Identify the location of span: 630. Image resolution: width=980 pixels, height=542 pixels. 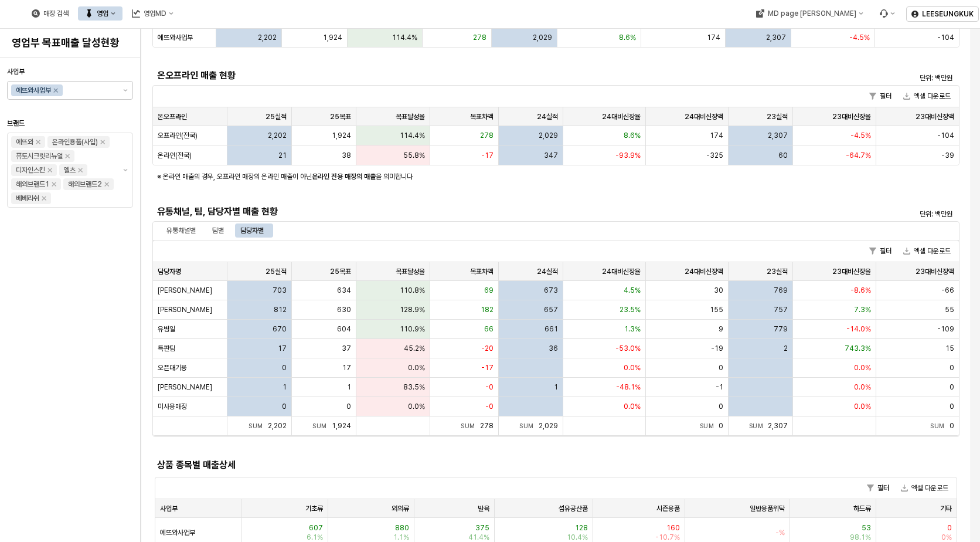
(344, 310).